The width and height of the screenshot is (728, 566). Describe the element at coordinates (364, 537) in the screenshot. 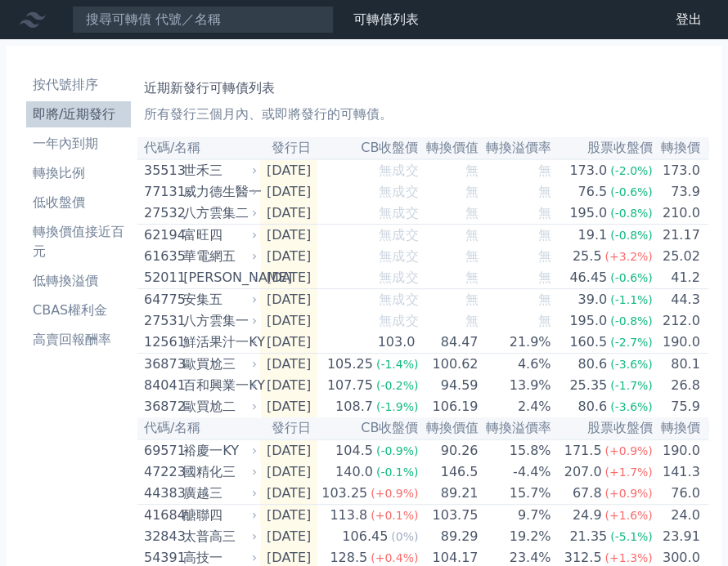

I see `div: 106.45` at that location.